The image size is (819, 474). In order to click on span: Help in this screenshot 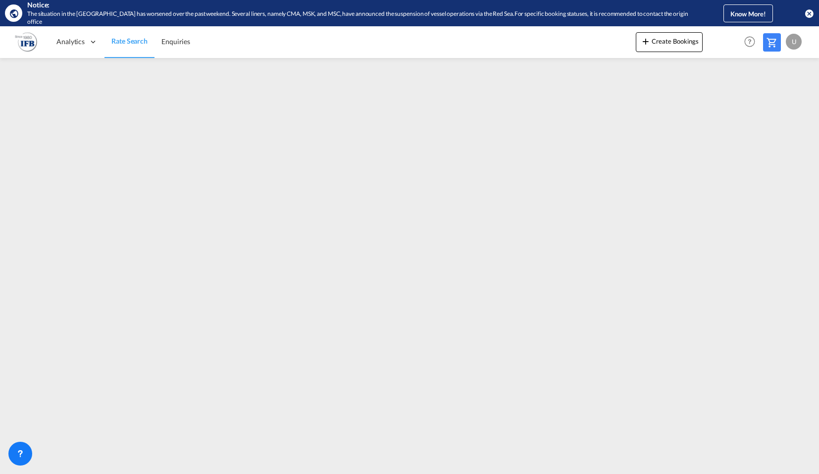, I will do `click(750, 42)`.